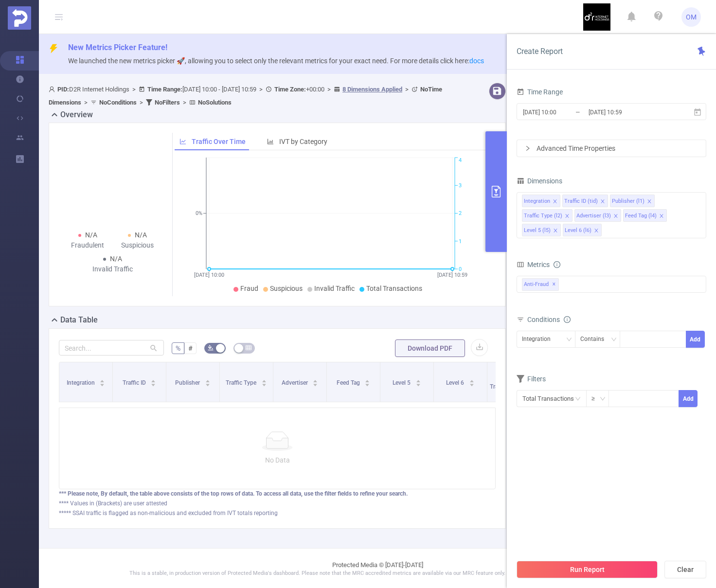  I want to click on div: Suspicious, so click(138, 245).